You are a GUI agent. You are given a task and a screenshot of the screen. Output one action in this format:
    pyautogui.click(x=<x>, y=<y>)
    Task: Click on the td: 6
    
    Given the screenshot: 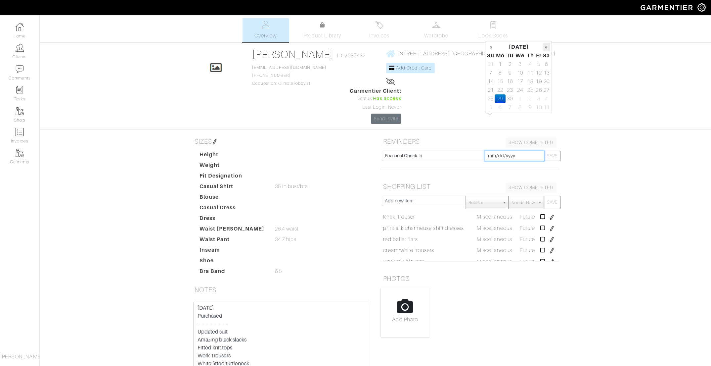 What is the action you would take?
    pyautogui.click(x=500, y=107)
    